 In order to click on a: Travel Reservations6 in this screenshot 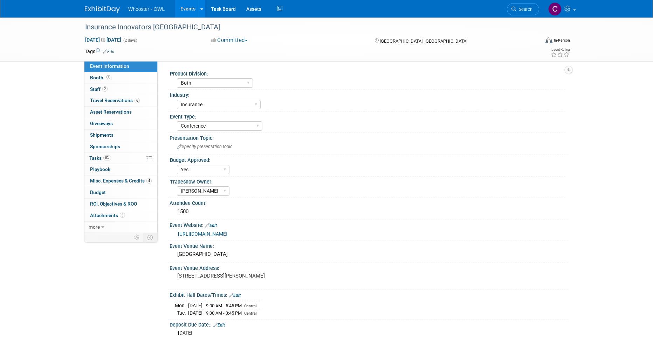, I will do `click(121, 101)`.